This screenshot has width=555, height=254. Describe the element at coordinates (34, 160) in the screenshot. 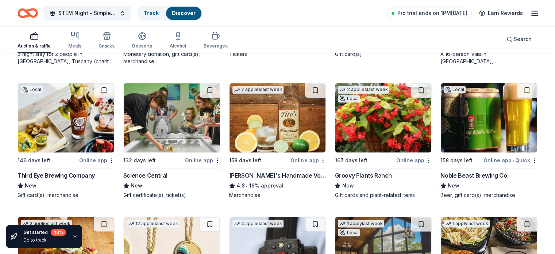

I see `div: 146 days left` at that location.